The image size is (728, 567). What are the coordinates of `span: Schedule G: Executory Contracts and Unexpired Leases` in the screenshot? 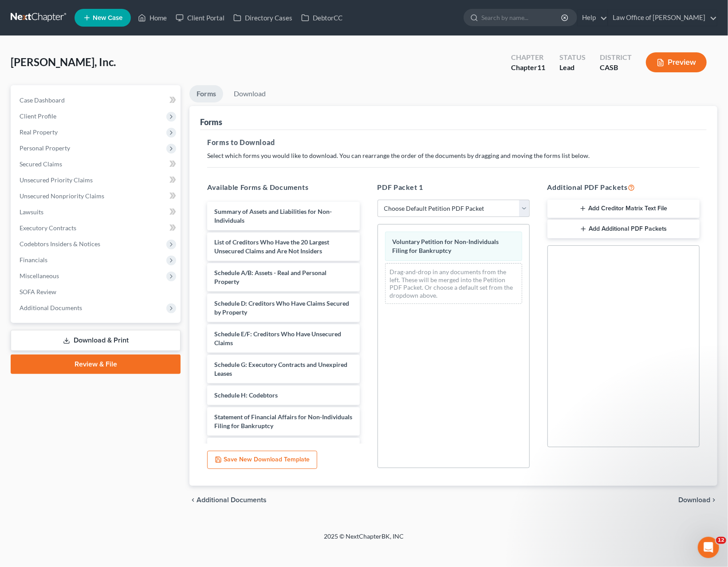 It's located at (281, 368).